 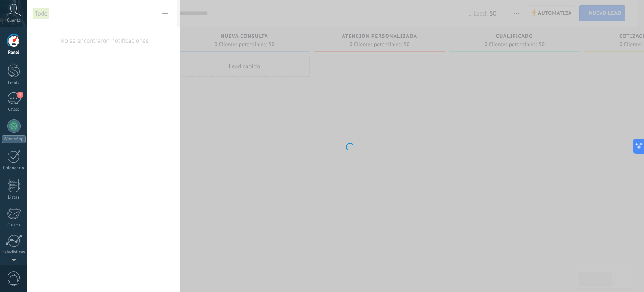 I want to click on div: Estadísticas, so click(x=14, y=252).